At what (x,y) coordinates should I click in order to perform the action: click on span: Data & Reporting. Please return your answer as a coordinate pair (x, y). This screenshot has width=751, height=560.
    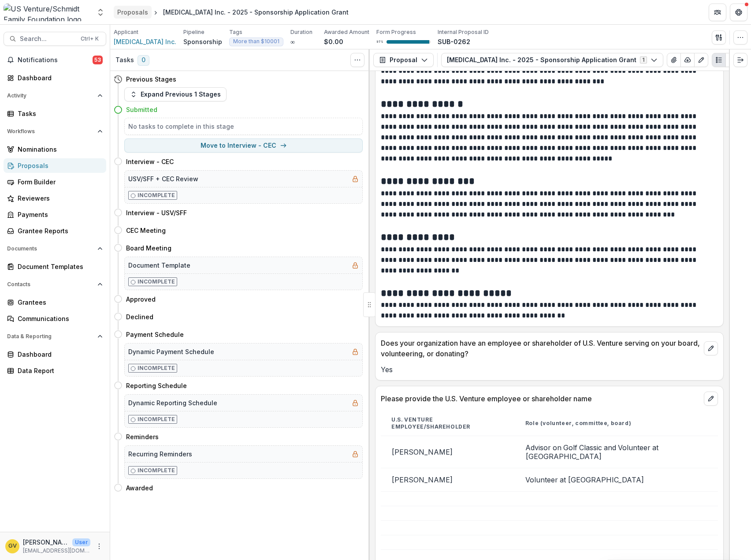
    Looking at the image, I should click on (50, 336).